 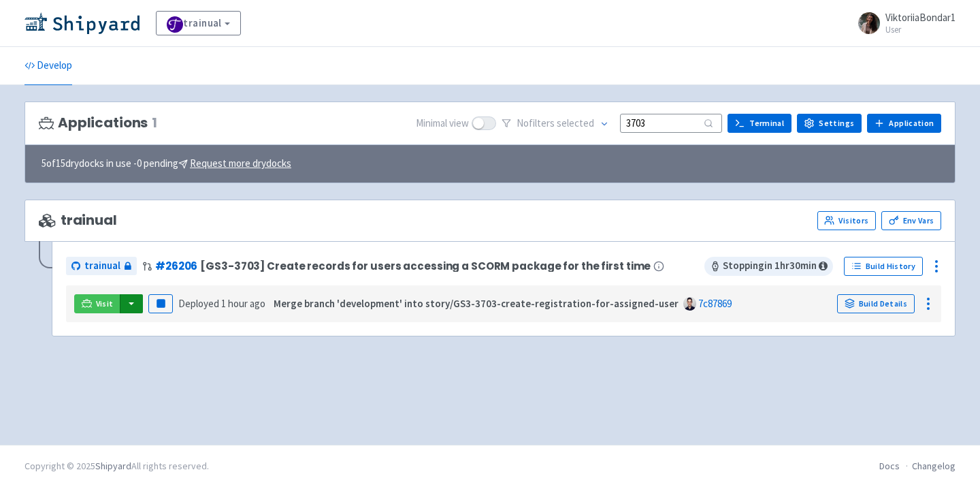 I want to click on span: Minimal view, so click(x=443, y=123).